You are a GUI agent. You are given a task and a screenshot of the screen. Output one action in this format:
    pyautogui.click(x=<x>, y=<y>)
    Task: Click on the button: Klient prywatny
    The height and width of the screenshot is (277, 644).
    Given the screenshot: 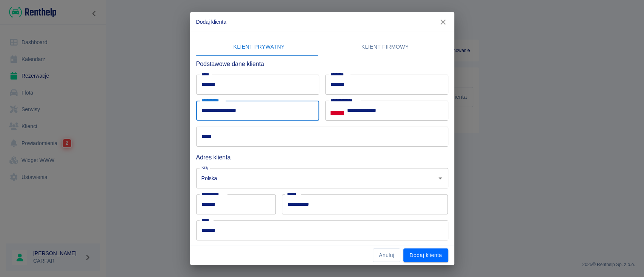 What is the action you would take?
    pyautogui.click(x=259, y=47)
    